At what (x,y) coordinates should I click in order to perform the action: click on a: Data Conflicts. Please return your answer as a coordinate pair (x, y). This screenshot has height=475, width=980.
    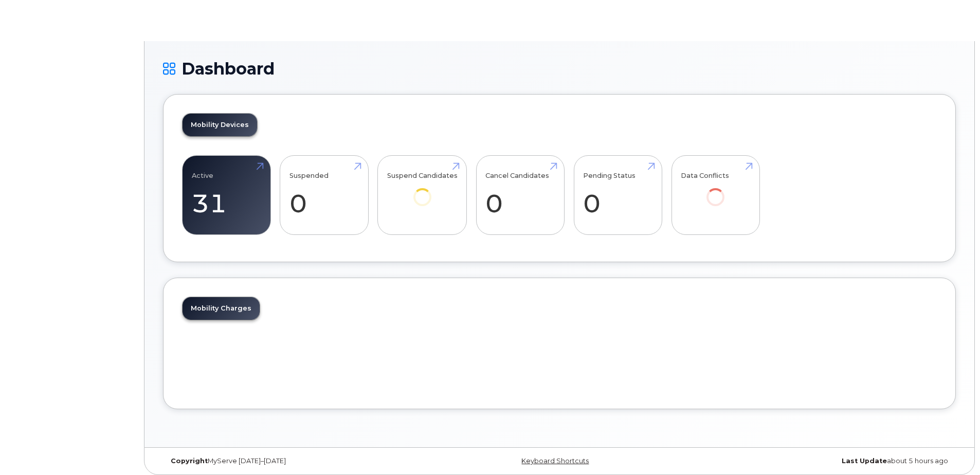
    Looking at the image, I should click on (715, 191).